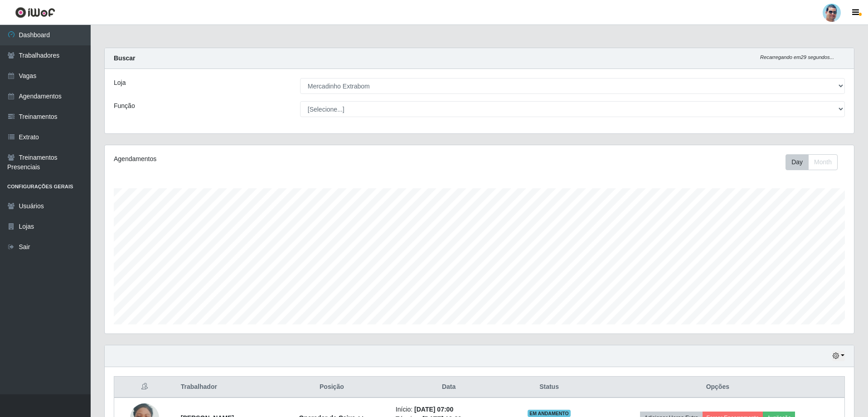 This screenshot has height=417, width=868. What do you see at coordinates (449, 387) in the screenshot?
I see `th: Data` at bounding box center [449, 387].